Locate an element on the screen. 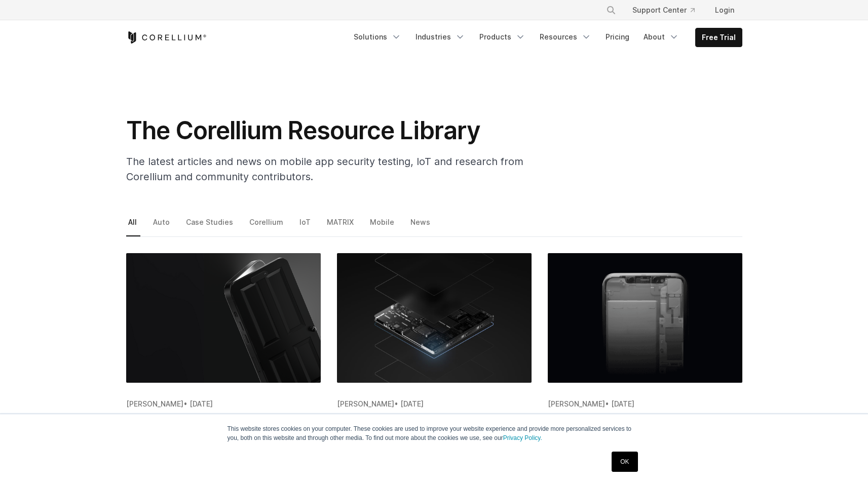  a: Free Trial is located at coordinates (719, 38).